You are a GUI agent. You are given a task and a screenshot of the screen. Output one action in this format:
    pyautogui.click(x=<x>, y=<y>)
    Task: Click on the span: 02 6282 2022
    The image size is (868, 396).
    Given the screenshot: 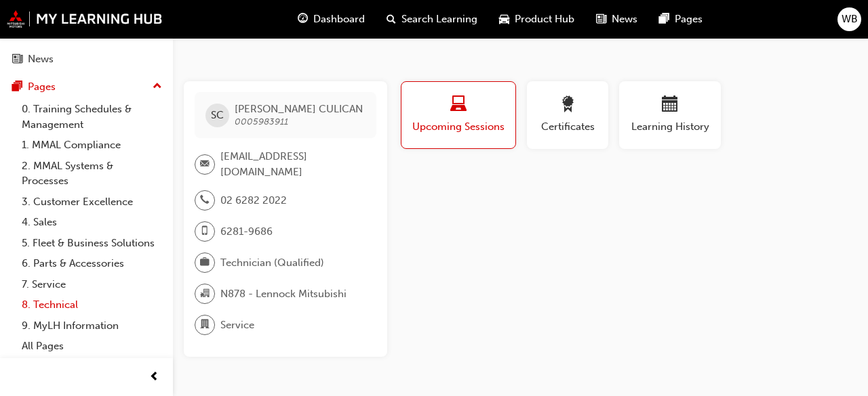 What is the action you would take?
    pyautogui.click(x=253, y=200)
    